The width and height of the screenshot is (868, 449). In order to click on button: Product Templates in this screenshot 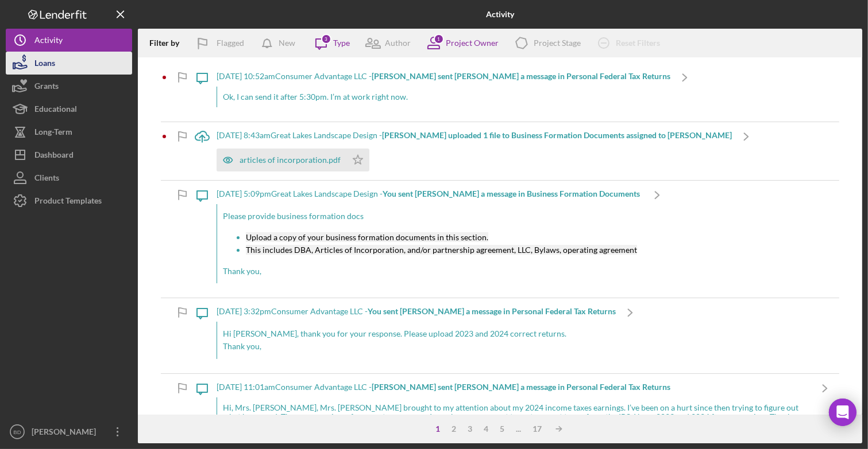, I will do `click(69, 201)`.